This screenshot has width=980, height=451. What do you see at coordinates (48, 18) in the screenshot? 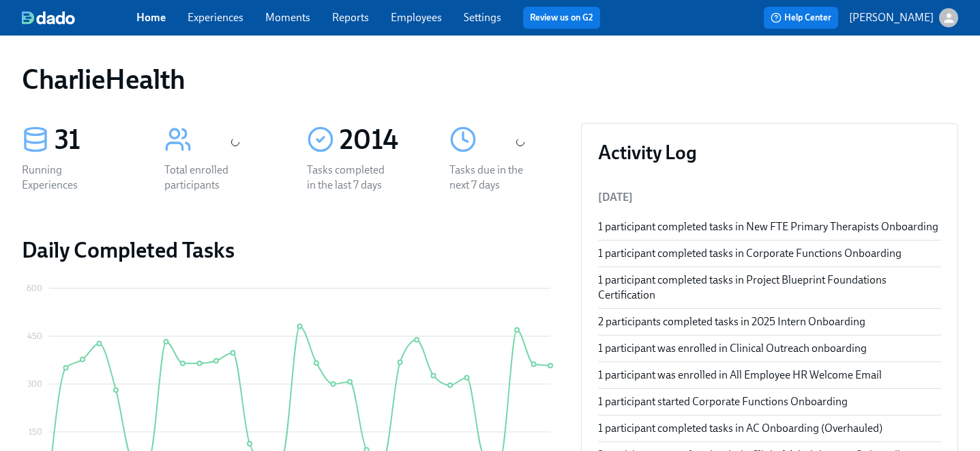
I see `img: dado` at bounding box center [48, 18].